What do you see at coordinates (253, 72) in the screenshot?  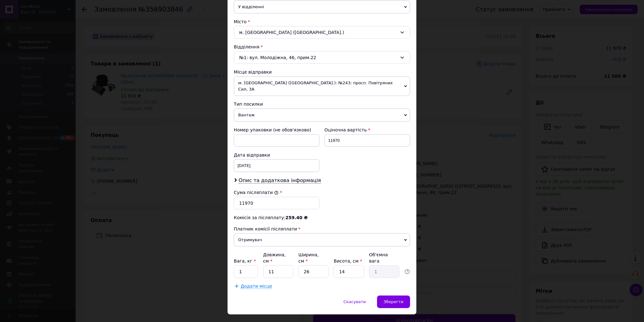 I see `span: Місце відправки` at bounding box center [253, 72].